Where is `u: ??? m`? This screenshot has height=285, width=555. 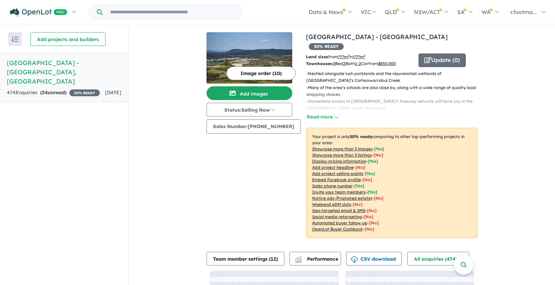 u: ??? m is located at coordinates (344, 57).